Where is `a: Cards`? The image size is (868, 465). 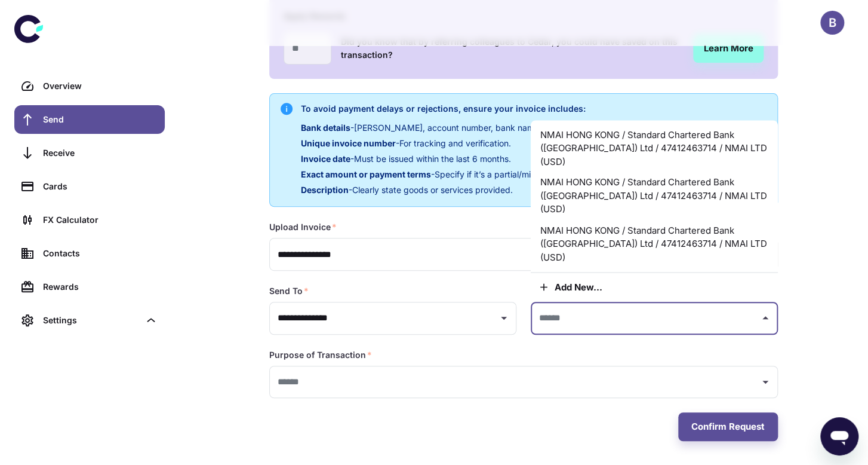 a: Cards is located at coordinates (90, 186).